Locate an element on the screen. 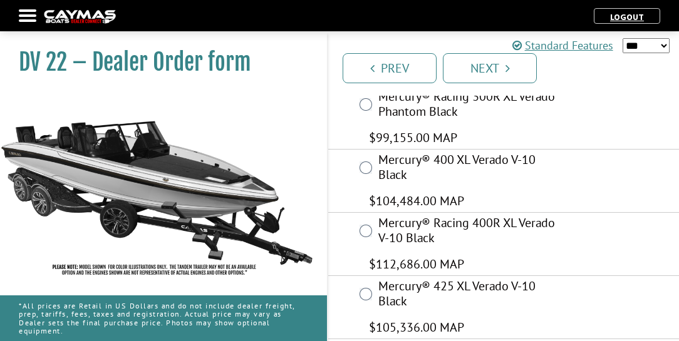 This screenshot has height=341, width=679. span: $104,484.00 MAP is located at coordinates (416, 201).